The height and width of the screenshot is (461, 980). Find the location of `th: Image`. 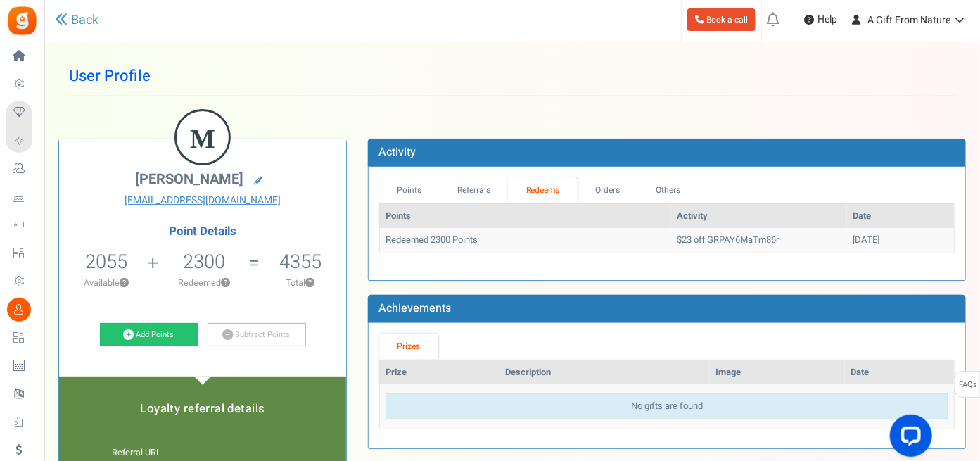

th: Image is located at coordinates (777, 372).